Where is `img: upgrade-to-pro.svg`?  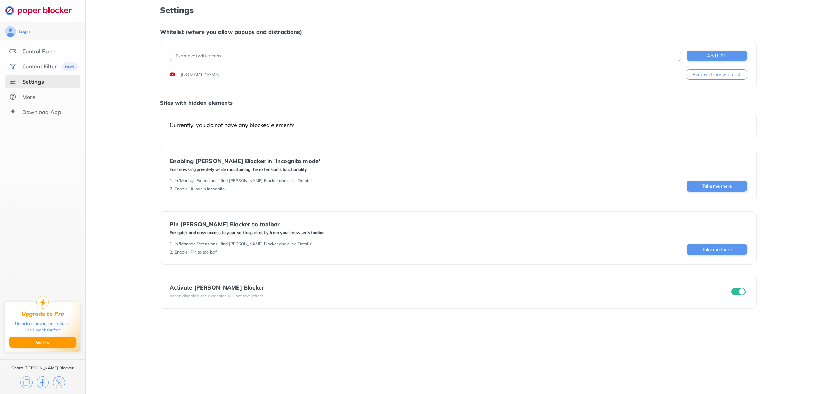 img: upgrade-to-pro.svg is located at coordinates (43, 303).